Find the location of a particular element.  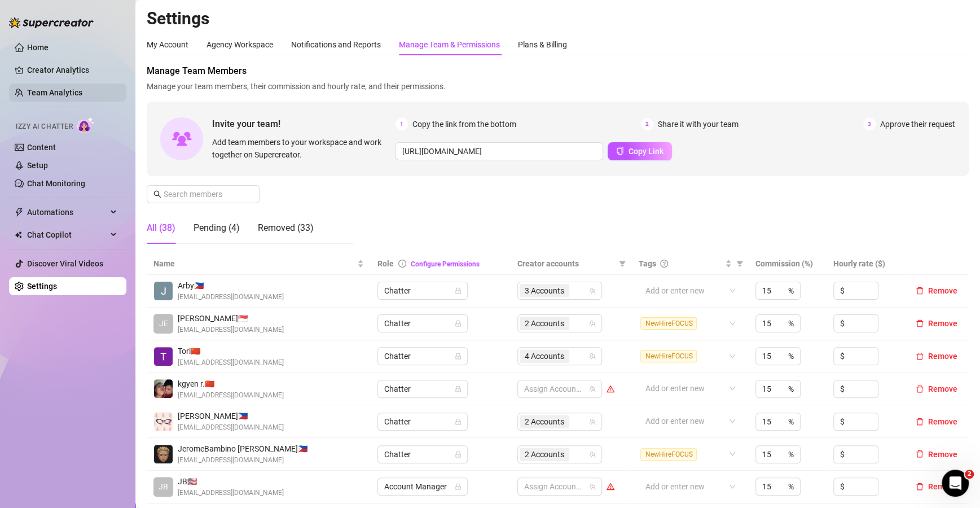

span: Arby 🇵🇭 is located at coordinates (231, 285).